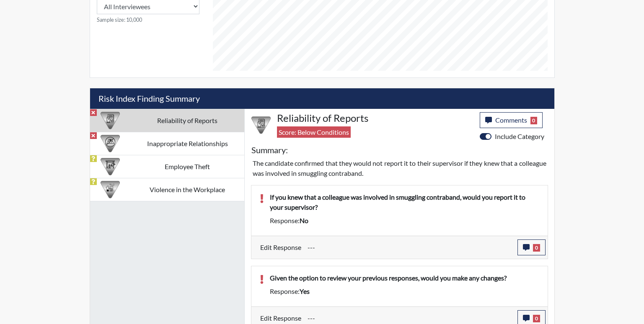 This screenshot has width=644, height=324. I want to click on img: CATEGORY%20ICON-07.58b65e52.png, so click(111, 167).